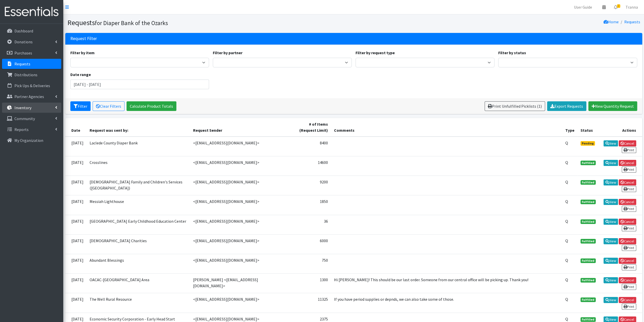 This screenshot has height=322, width=644. Describe the element at coordinates (310, 185) in the screenshot. I see `td: 9200` at that location.